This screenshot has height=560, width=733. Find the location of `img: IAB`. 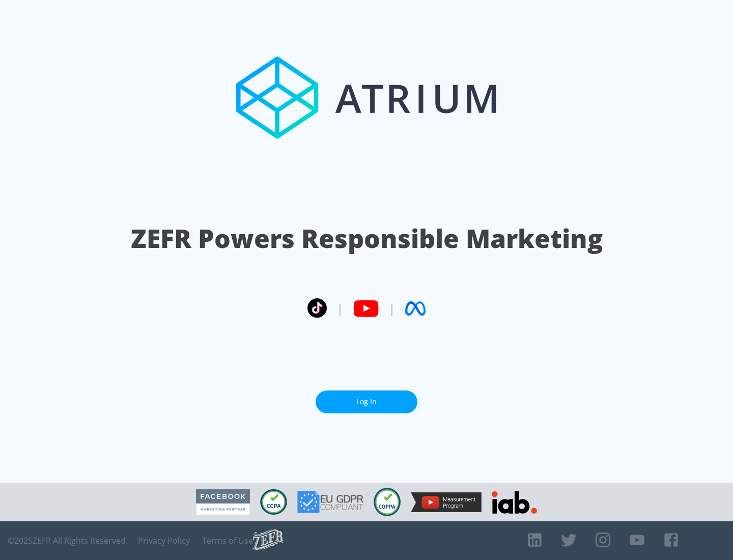

img: IAB is located at coordinates (514, 502).